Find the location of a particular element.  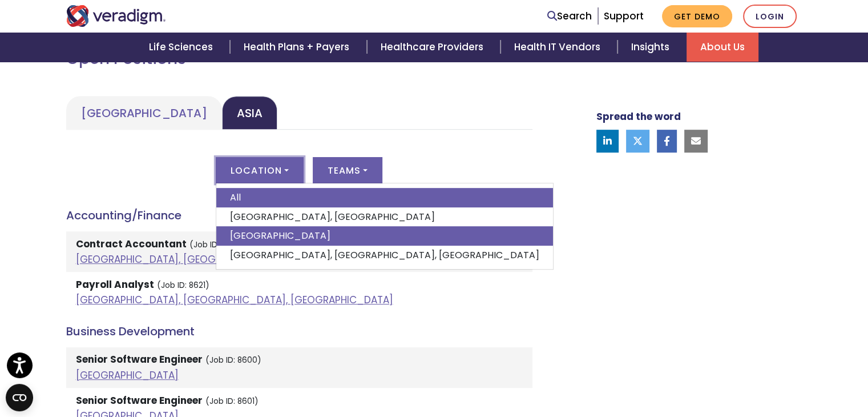

a: Asia is located at coordinates (250, 113).